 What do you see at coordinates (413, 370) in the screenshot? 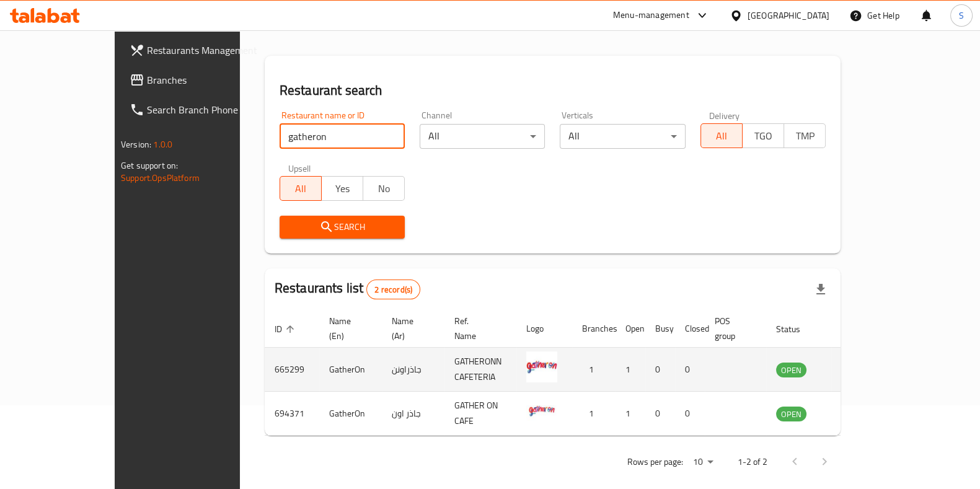
I see `td: جاذراونن` at bounding box center [413, 370].